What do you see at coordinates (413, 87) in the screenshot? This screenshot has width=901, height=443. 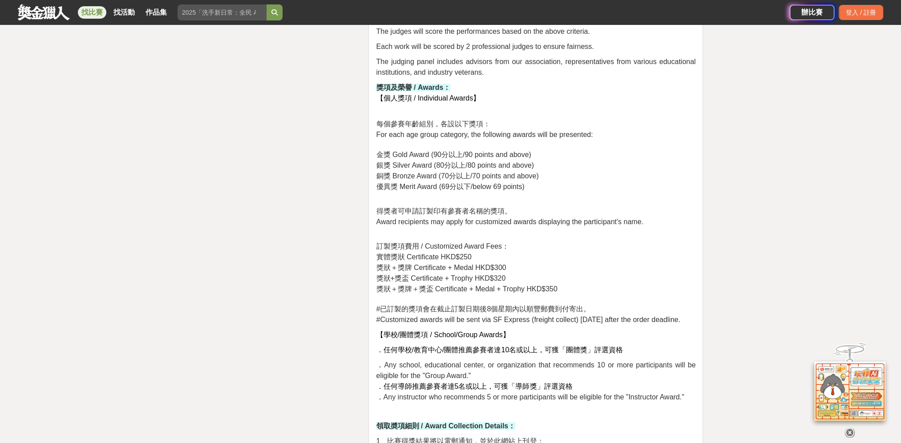 I see `strong: 獎項及榮譽 / Awards：` at bounding box center [413, 87].